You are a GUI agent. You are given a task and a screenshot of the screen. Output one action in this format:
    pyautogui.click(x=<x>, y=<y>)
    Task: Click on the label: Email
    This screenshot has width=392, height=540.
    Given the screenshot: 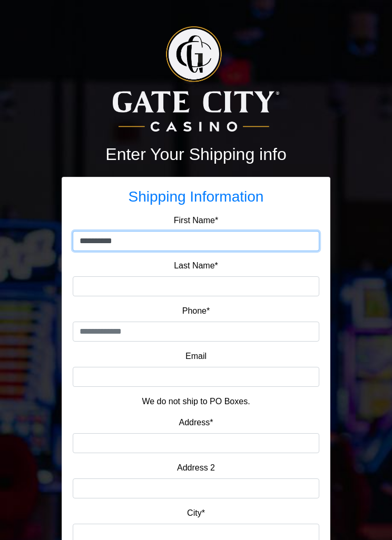 What is the action you would take?
    pyautogui.click(x=196, y=357)
    